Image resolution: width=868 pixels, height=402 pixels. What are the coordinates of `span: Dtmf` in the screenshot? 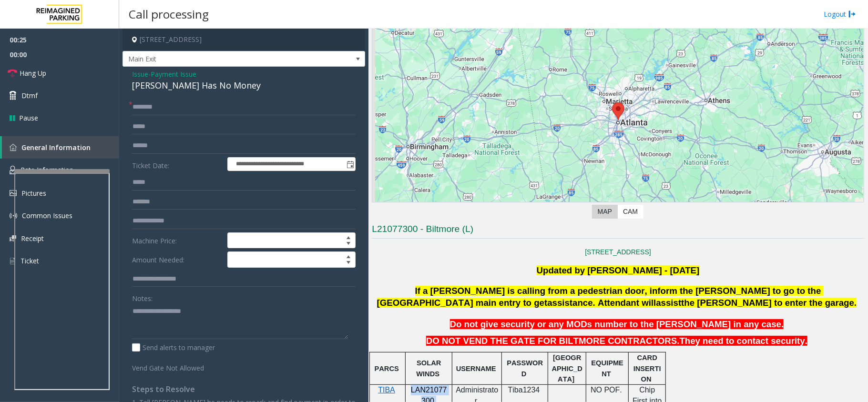 It's located at (30, 95).